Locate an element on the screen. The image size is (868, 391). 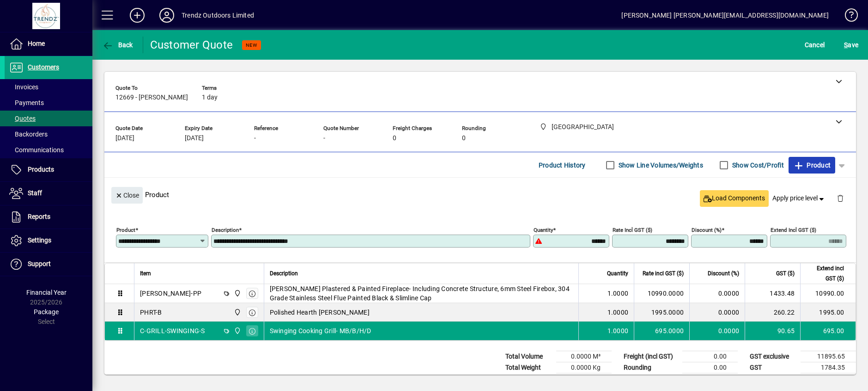
span: ave is located at coordinates (851, 45).